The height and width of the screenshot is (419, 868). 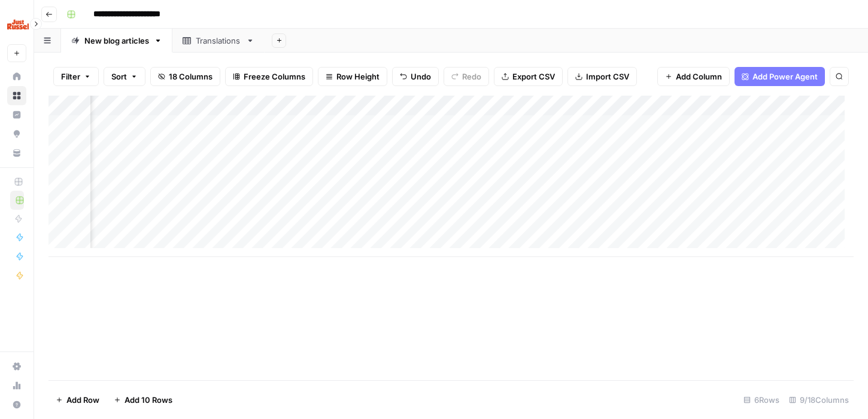 I want to click on a: Settings, so click(x=17, y=367).